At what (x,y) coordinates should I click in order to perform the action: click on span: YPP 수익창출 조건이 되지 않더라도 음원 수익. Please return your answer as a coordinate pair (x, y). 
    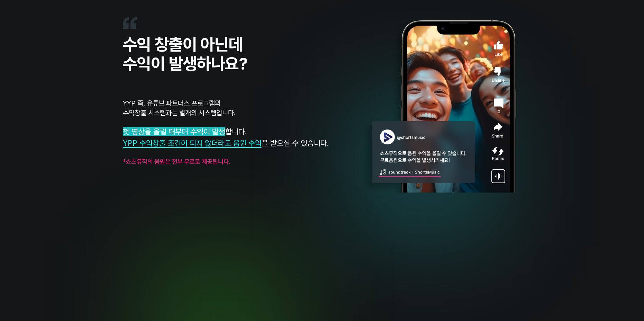
    Looking at the image, I should click on (192, 143).